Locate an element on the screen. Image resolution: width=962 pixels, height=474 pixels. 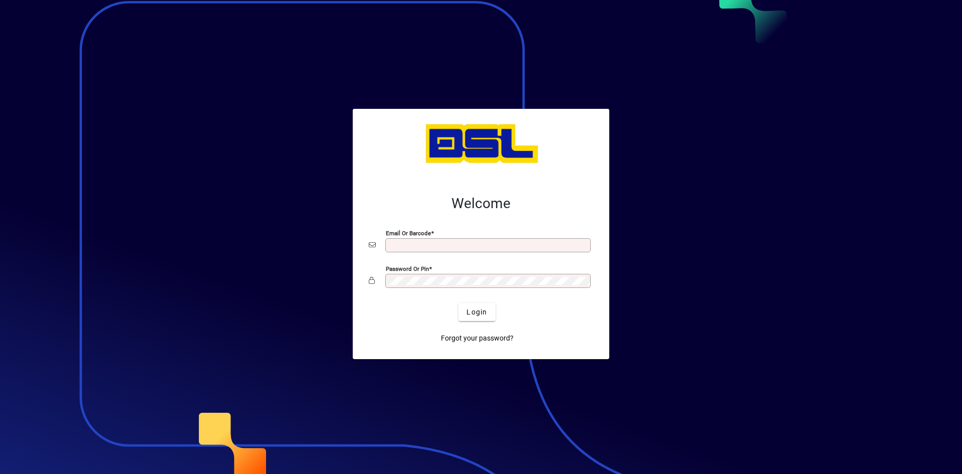
mat-label: Password or Pin is located at coordinates (407, 269).